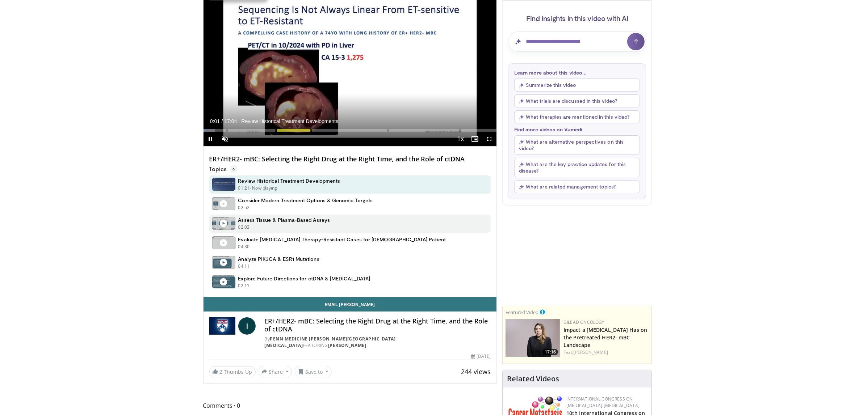 The height and width of the screenshot is (415, 855). I want to click on span: Comments 0, so click(350, 406).